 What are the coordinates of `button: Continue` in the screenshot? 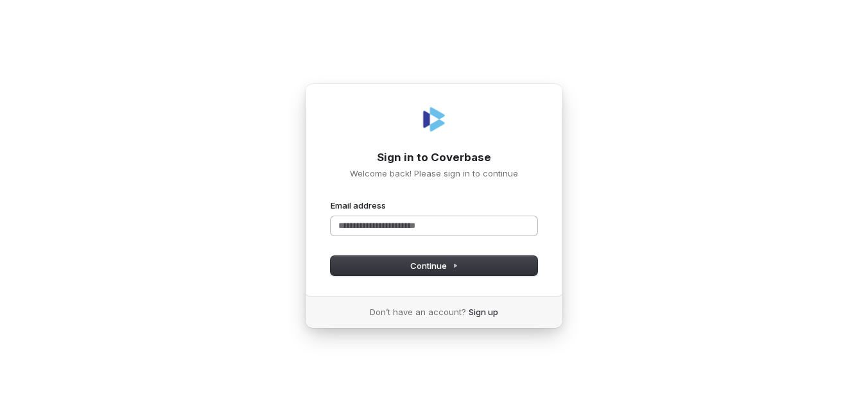 It's located at (434, 266).